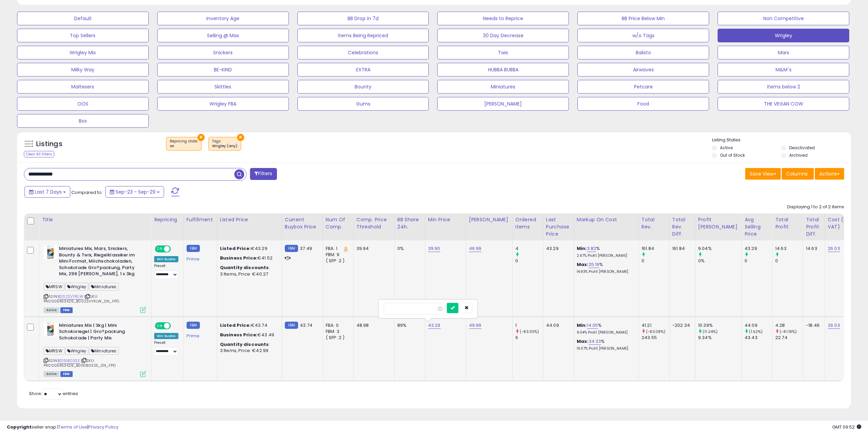 The width and height of the screenshot is (868, 434). What do you see at coordinates (409, 325) in the screenshot?
I see `div: 89%` at bounding box center [409, 325].